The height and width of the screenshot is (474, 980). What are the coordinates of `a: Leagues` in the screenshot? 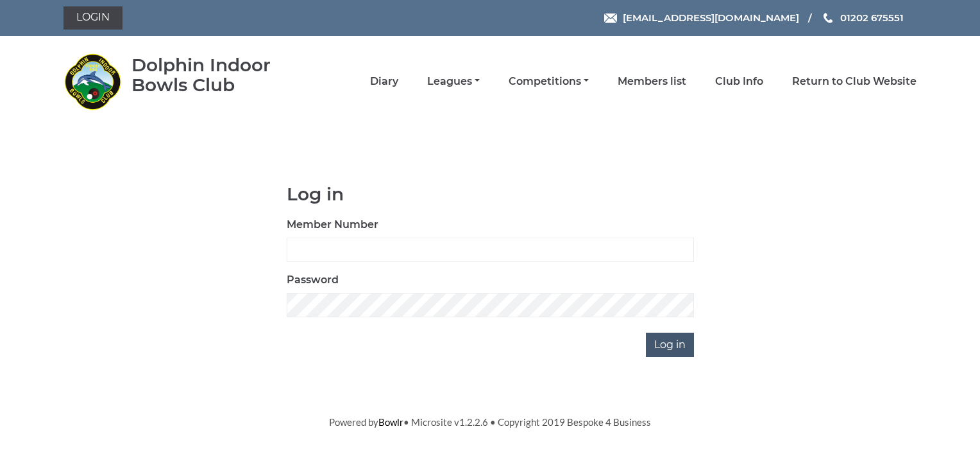 It's located at (453, 82).